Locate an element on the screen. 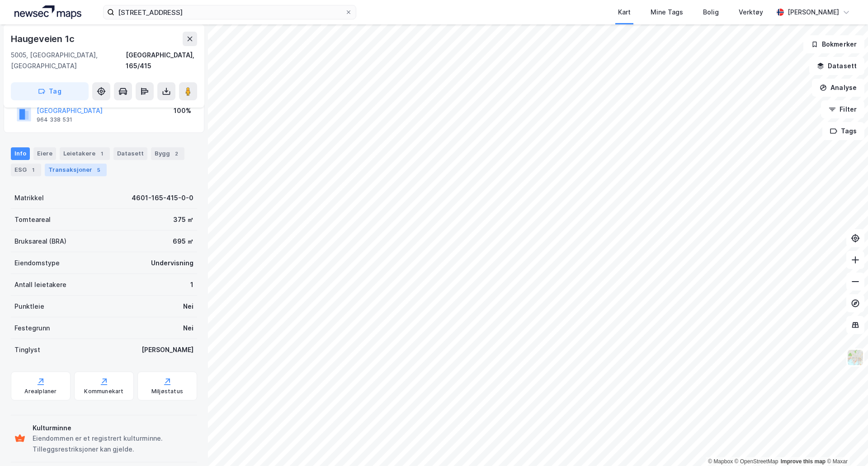 Image resolution: width=868 pixels, height=466 pixels. div: Haugeveien 1c is located at coordinates (44, 39).